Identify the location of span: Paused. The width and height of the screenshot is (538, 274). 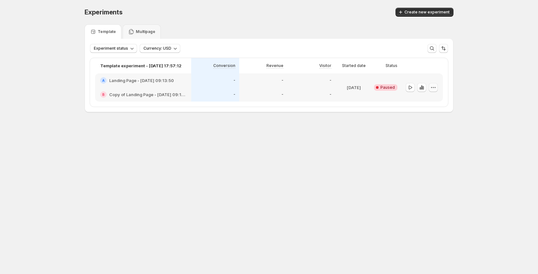
(388, 88).